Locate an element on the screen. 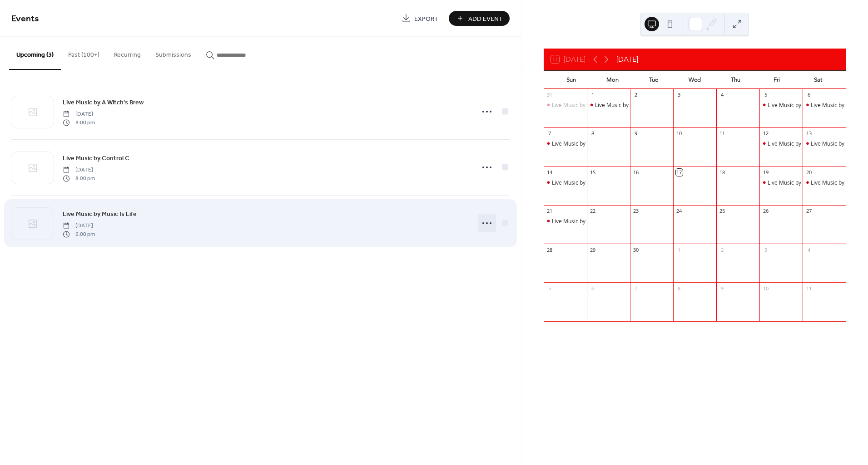  div: 28 is located at coordinates (550, 250).